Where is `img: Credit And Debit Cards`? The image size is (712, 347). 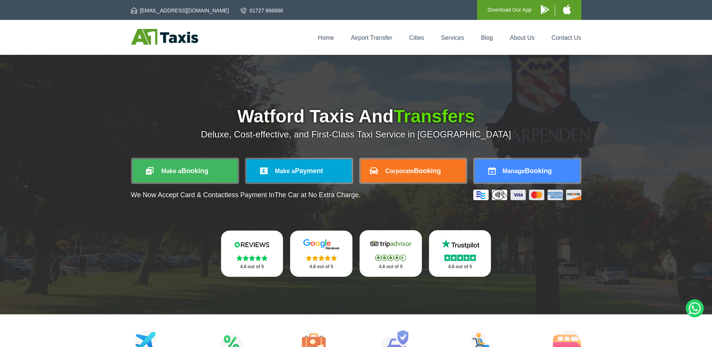 img: Credit And Debit Cards is located at coordinates (527, 195).